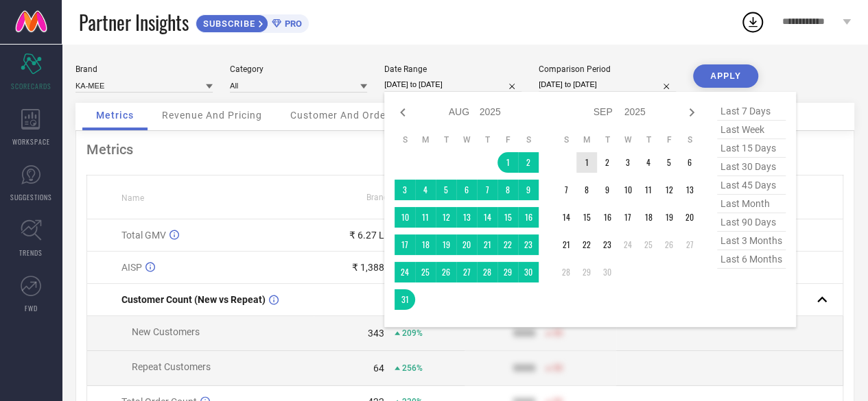  I want to click on td: Mon Sep 08 2025, so click(586, 190).